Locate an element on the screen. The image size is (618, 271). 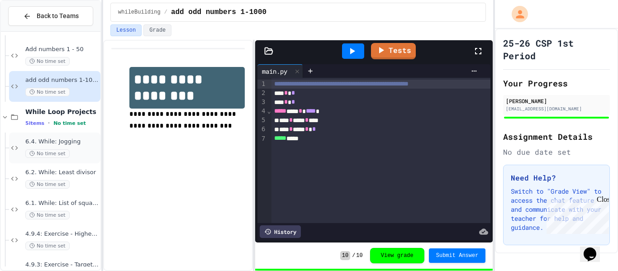
div: 6 is located at coordinates (262, 129).